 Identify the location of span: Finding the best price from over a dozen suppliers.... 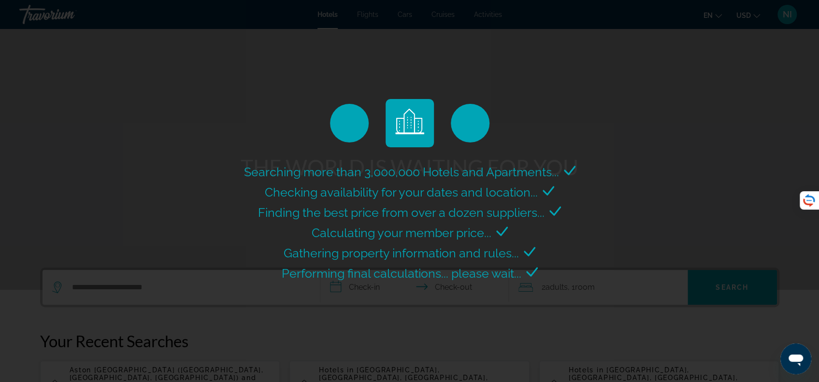
(401, 213).